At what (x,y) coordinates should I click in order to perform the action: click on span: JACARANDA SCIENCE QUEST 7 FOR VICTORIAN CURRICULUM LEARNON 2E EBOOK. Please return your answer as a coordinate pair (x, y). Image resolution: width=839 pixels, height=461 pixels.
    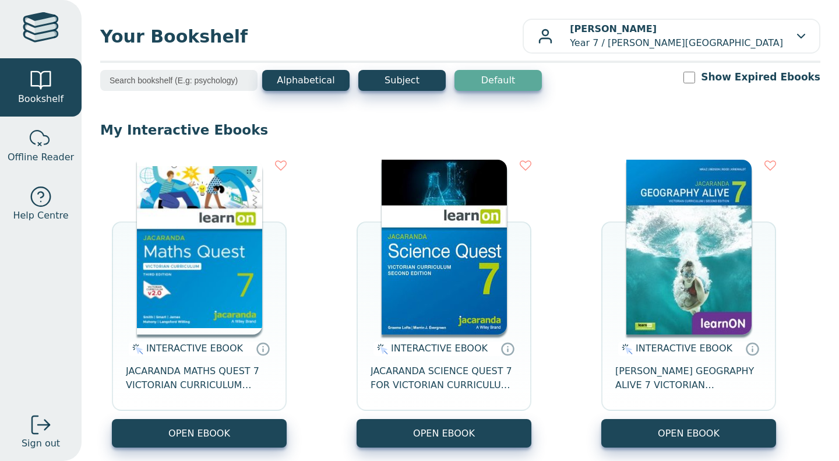
    Looking at the image, I should click on (444, 378).